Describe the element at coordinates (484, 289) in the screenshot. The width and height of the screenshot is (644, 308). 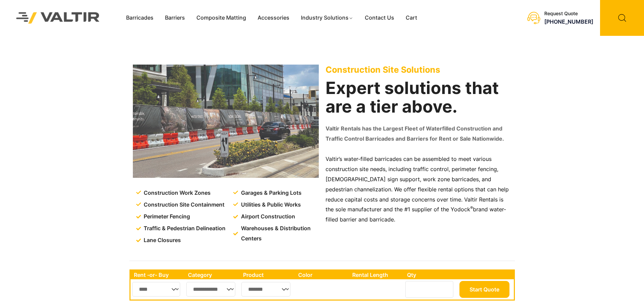
I see `button: Start Quote` at that location.